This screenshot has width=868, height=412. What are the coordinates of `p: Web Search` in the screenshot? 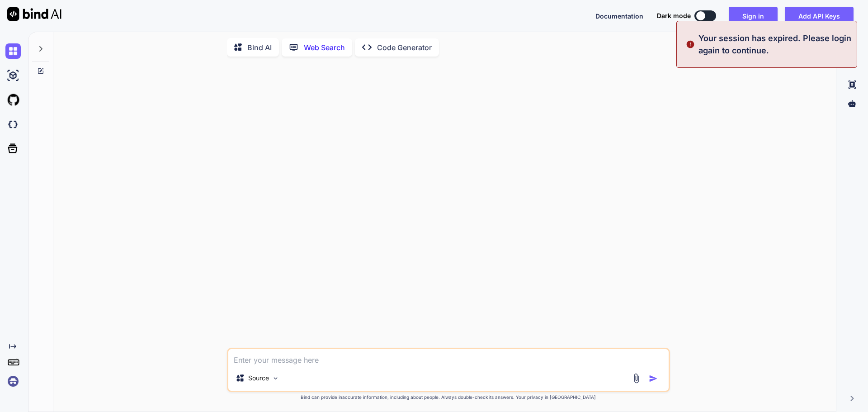 It's located at (324, 48).